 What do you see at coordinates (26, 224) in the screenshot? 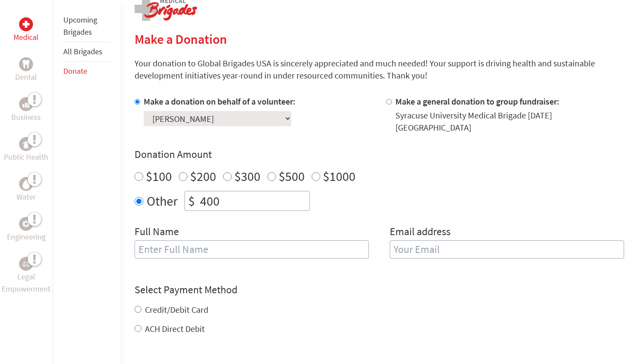
I see `img: Engineering` at bounding box center [26, 224].